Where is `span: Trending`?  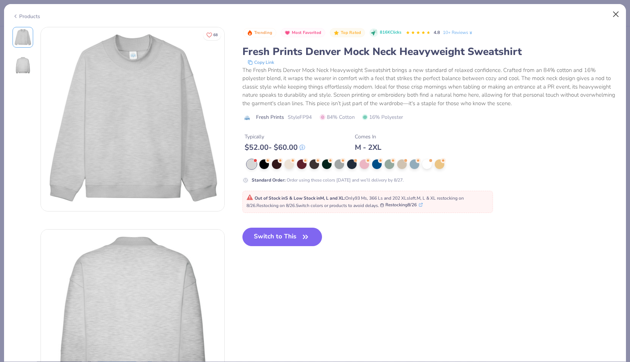 span: Trending is located at coordinates (263, 32).